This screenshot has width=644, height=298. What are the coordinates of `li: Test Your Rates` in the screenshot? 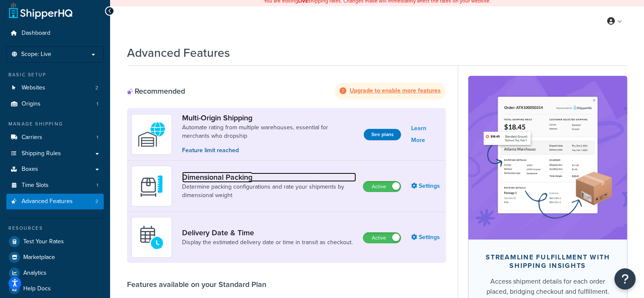 It's located at (55, 242).